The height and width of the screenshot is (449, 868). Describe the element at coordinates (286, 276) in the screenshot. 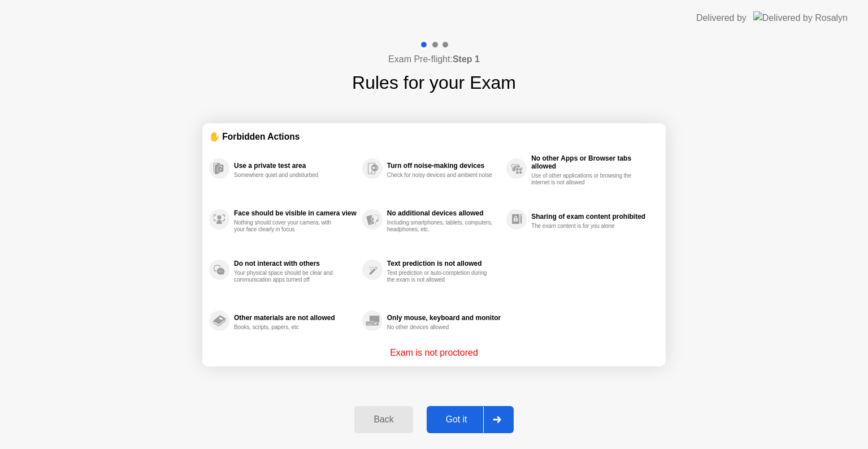

I see `div: Your physical space should be clear and communication apps turned off` at that location.